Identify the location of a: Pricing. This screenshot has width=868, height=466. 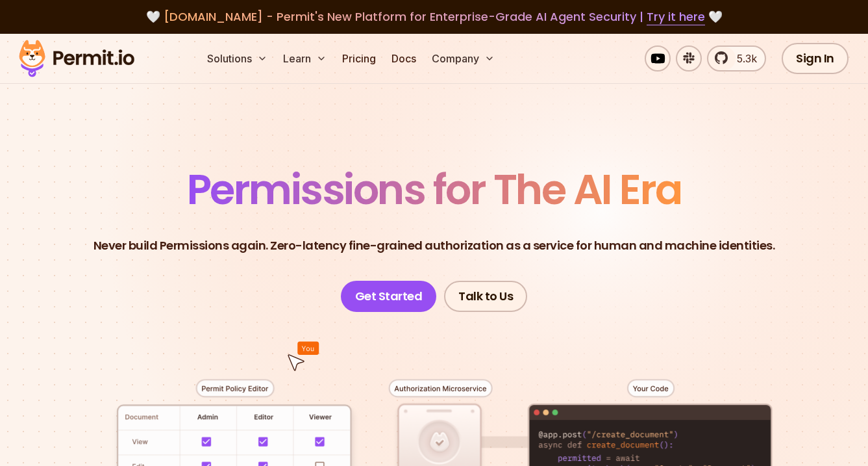
(359, 59).